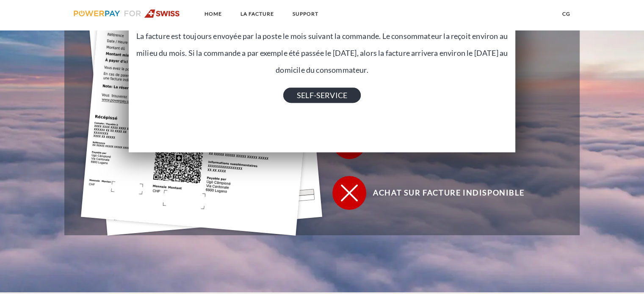  Describe the element at coordinates (349, 193) in the screenshot. I see `img: qb_close.svg` at that location.